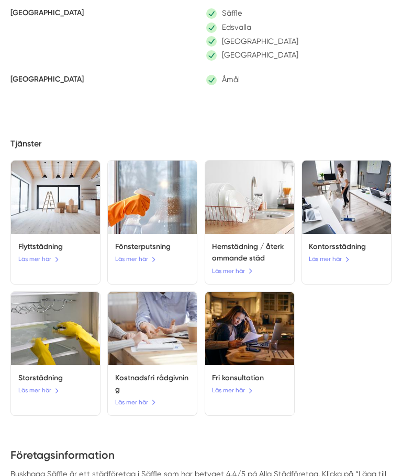 This screenshot has height=476, width=402. I want to click on h5: Kostnadsfri rådgivning, so click(152, 384).